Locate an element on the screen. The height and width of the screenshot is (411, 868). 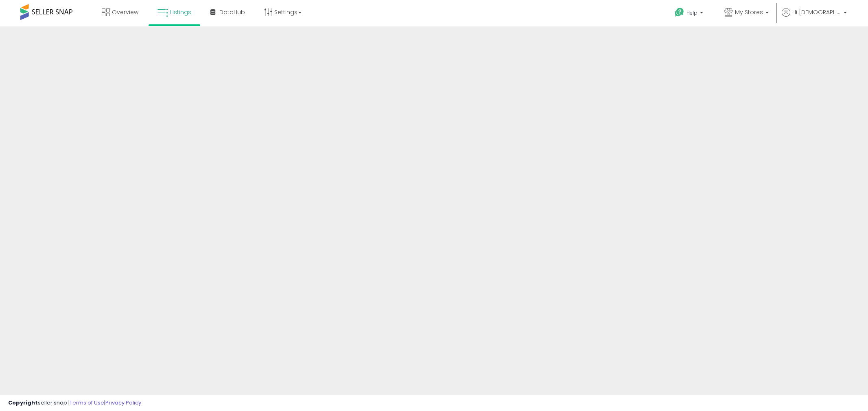
span: Overview is located at coordinates (125, 12).